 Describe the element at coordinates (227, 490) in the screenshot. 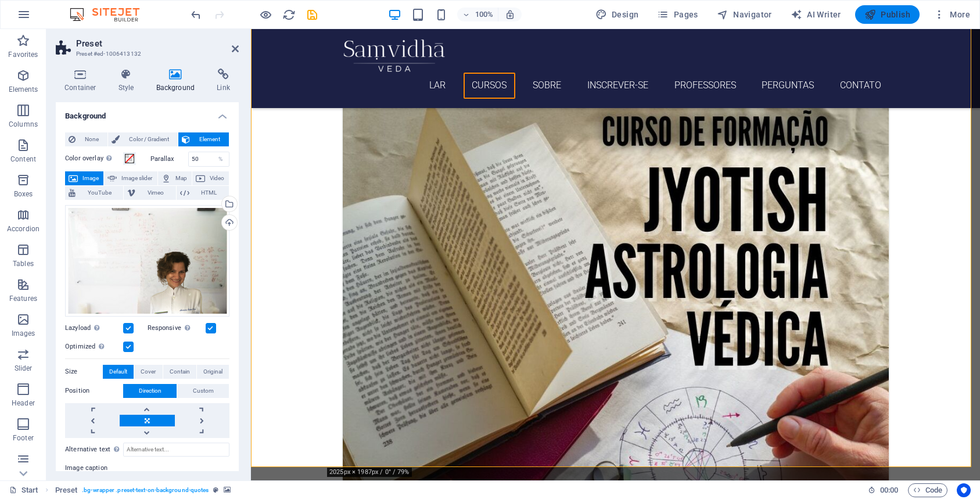

I see `i: This element contains a background` at that location.